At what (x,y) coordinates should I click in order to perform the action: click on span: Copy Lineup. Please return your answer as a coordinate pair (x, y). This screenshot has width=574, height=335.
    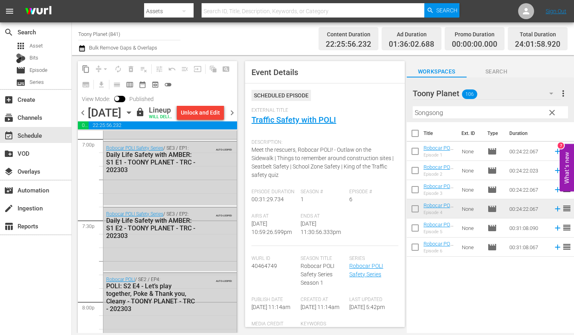
    Looking at the image, I should click on (86, 69).